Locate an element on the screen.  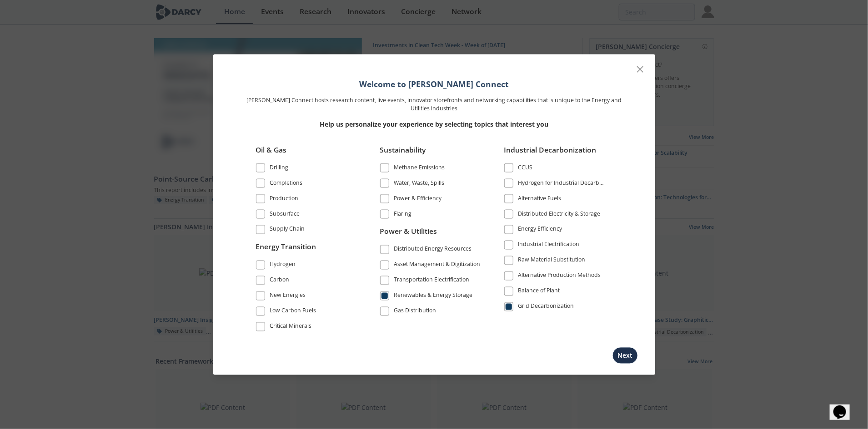
div: Transportation Electrification is located at coordinates (431, 282).